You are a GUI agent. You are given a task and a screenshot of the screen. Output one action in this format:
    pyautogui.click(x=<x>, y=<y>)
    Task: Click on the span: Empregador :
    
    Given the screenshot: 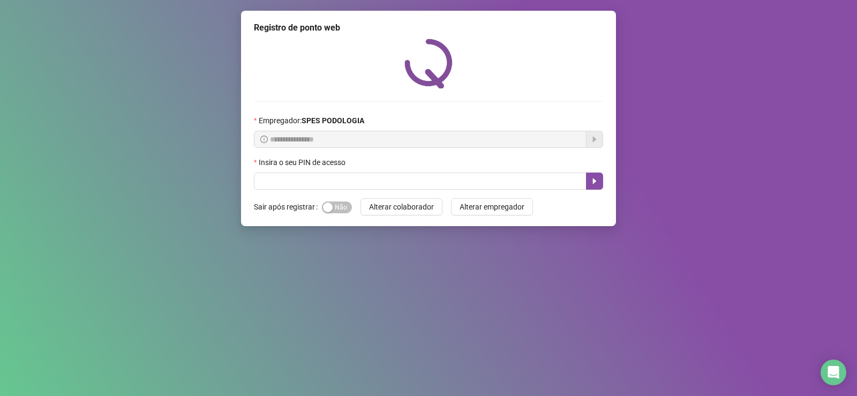 What is the action you would take?
    pyautogui.click(x=311, y=121)
    